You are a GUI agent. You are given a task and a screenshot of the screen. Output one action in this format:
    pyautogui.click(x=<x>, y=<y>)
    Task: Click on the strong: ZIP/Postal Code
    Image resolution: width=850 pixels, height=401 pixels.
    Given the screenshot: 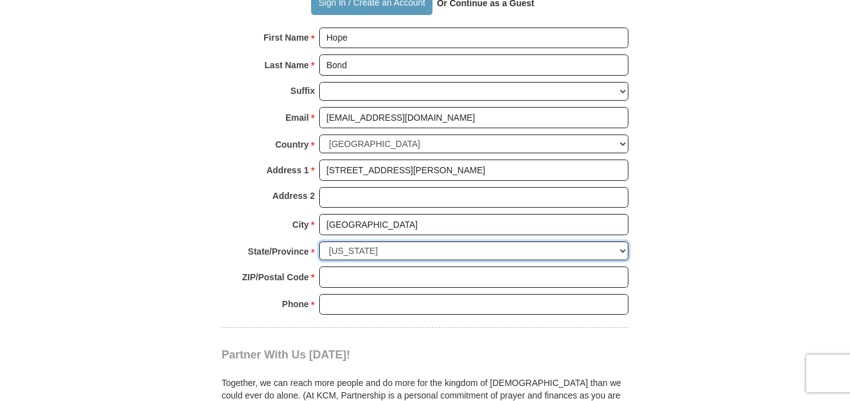 What is the action you would take?
    pyautogui.click(x=275, y=277)
    